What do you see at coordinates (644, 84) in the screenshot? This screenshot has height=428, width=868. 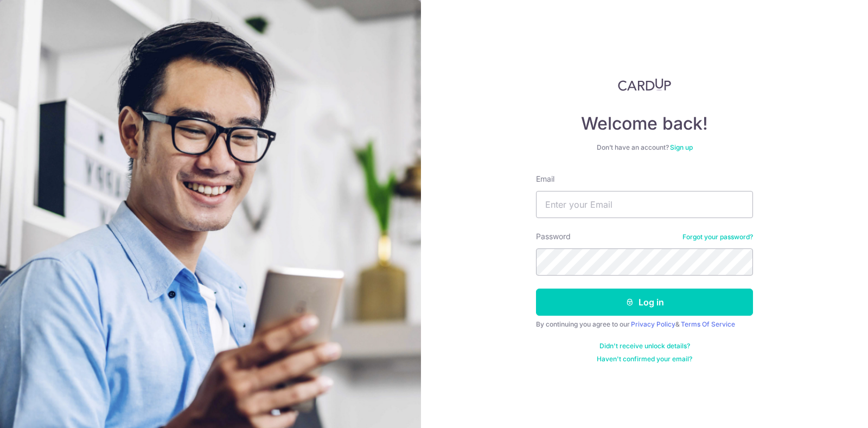 I see `img: CardUp Logo` at bounding box center [644, 84].